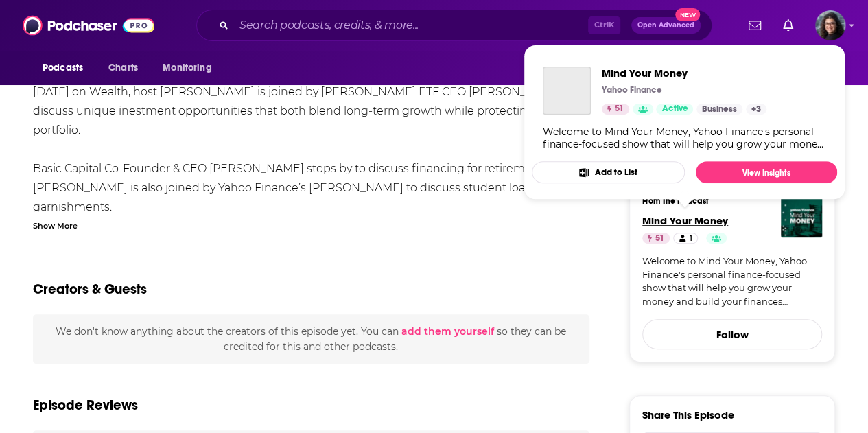 The width and height of the screenshot is (868, 433). Describe the element at coordinates (411, 25) in the screenshot. I see `input: Search podcasts, credits, & more...` at that location.